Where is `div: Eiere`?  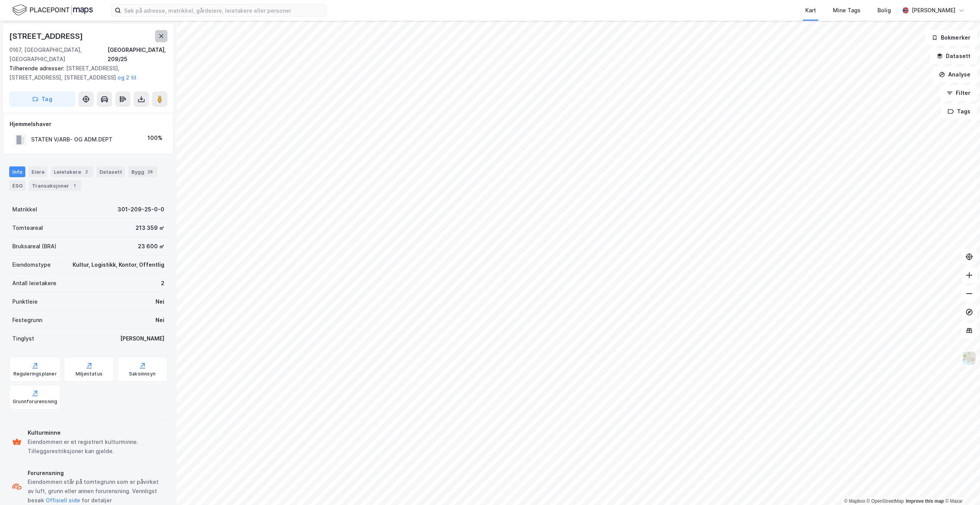 div: Eiere is located at coordinates (38, 172).